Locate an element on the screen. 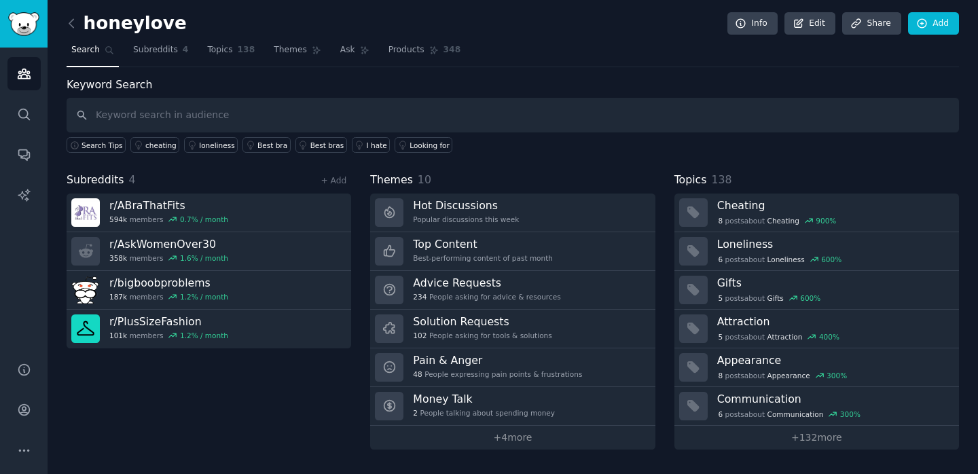 This screenshot has height=474, width=978. h3: Advice Requests is located at coordinates (486, 282).